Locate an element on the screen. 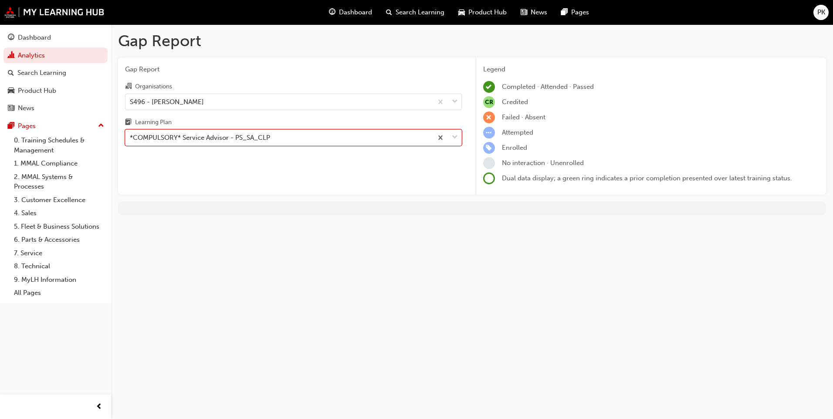  span: organisation-icon is located at coordinates (128, 87).